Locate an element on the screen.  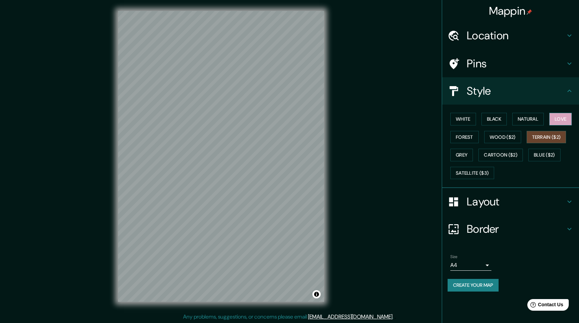
div: Location is located at coordinates (510, 36).